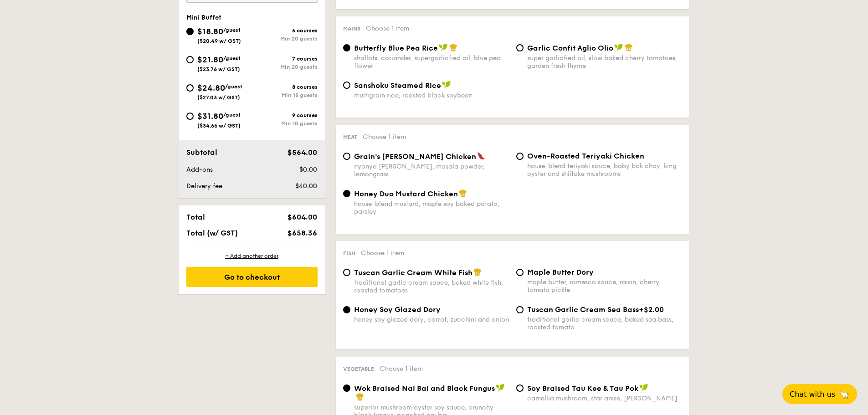  Describe the element at coordinates (211, 88) in the screenshot. I see `span: $24.80` at that location.